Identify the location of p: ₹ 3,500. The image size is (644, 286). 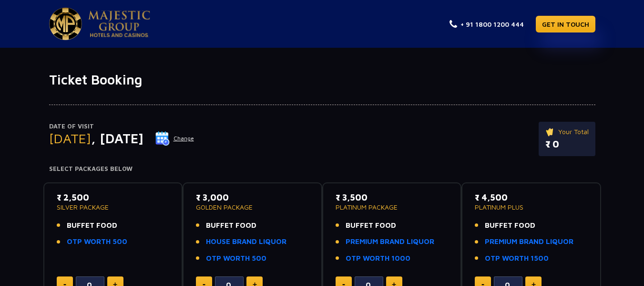
(392, 198).